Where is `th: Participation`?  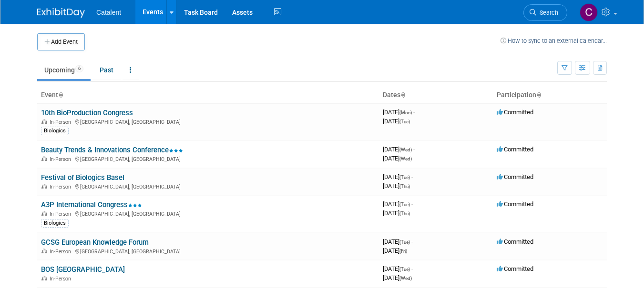 th: Participation is located at coordinates (550, 95).